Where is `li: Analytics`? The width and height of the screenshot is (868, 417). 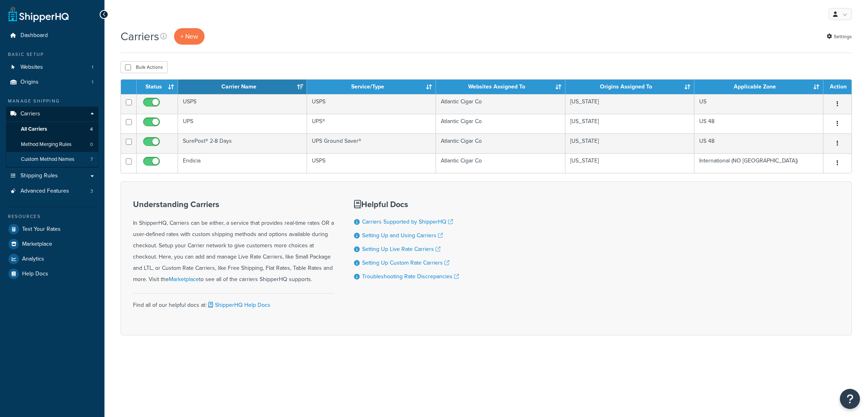
li: Analytics is located at coordinates (52, 259).